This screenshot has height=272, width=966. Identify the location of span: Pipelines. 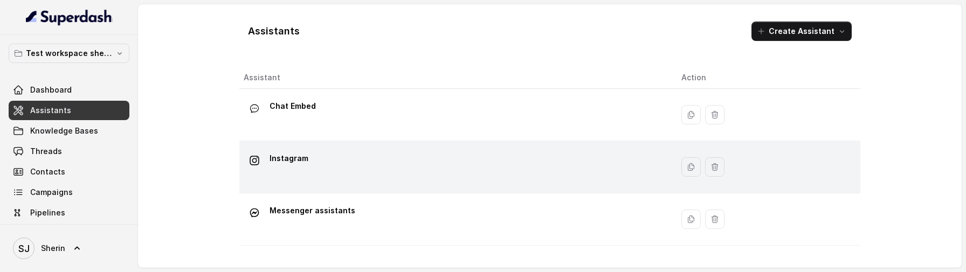
(47, 213).